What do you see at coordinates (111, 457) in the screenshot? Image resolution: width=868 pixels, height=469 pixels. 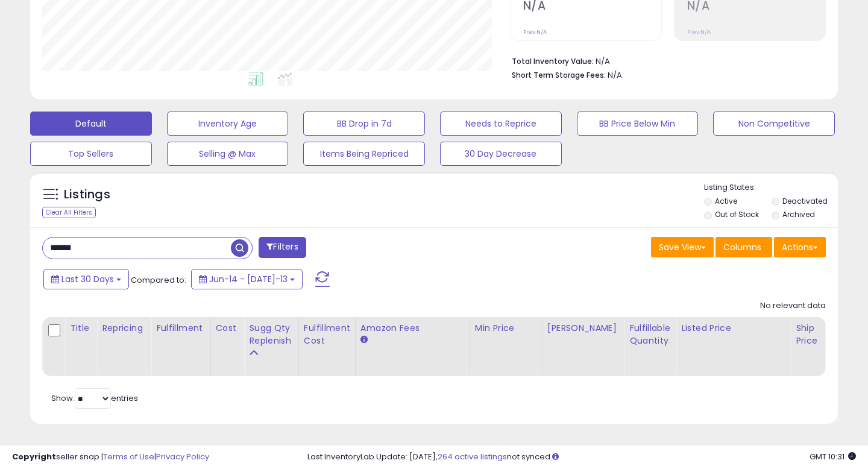 I see `div: seller snap | |` at bounding box center [111, 457].